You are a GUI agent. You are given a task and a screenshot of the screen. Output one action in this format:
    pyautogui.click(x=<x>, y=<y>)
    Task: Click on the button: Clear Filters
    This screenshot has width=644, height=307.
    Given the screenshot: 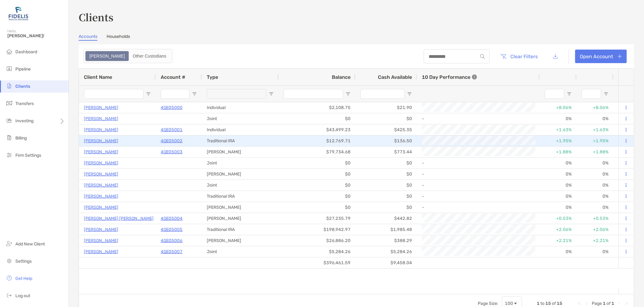 What is the action you would take?
    pyautogui.click(x=519, y=56)
    